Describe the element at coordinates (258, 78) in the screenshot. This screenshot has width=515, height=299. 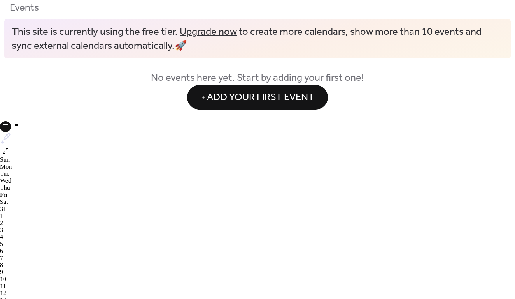
I see `span: No events here yet. Start by adding your first one!` at that location.